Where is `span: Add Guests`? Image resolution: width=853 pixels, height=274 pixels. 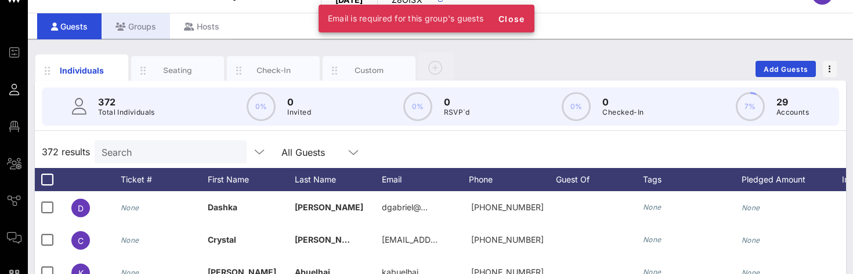
span: Add Guests is located at coordinates (786, 69).